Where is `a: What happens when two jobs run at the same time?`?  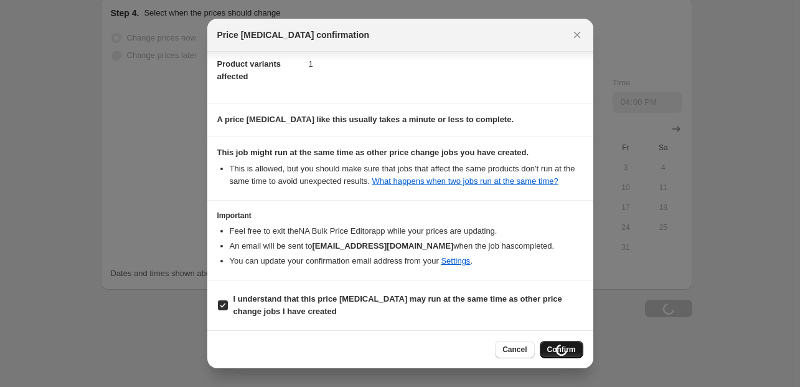
a: What happens when two jobs run at the same time? is located at coordinates (465, 181).